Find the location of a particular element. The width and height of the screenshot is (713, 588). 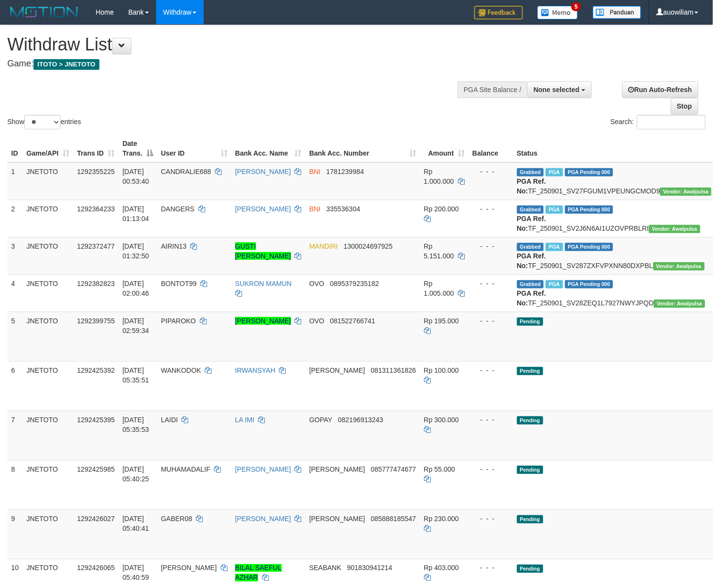

span: PIPAROKO is located at coordinates (179, 321).